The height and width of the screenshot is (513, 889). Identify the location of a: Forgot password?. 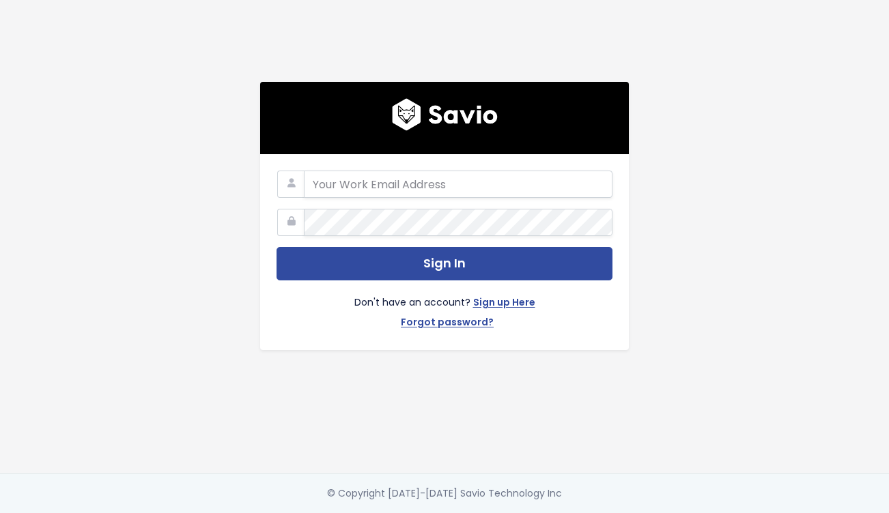
(447, 324).